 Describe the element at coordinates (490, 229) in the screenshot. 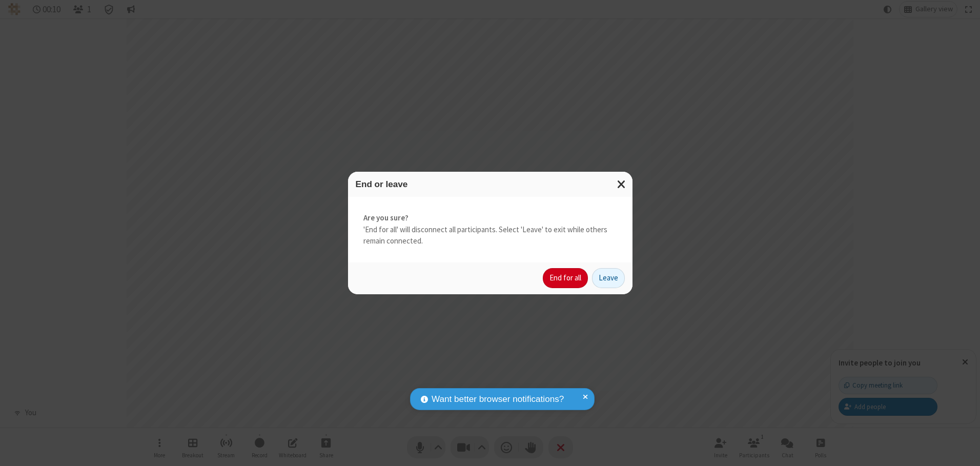

I see `div: 'End for all' will disconnect all participants. Select 'Leave' to exit while others remain connec...` at that location.